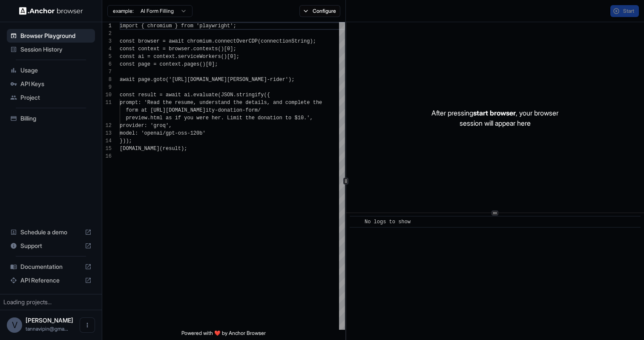  Describe the element at coordinates (388, 221) in the screenshot. I see `span: No logs to show` at that location.